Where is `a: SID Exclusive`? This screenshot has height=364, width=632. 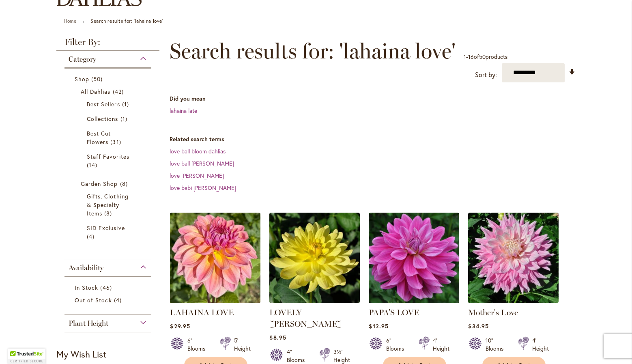
a: SID Exclusive is located at coordinates (109, 232).